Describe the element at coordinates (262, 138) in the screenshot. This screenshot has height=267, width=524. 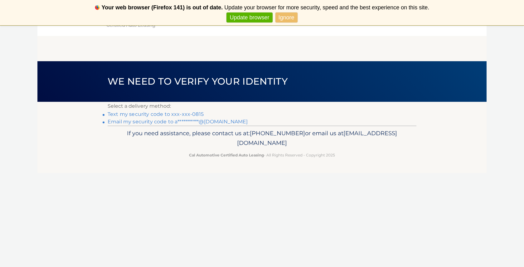
I see `p: If you need assistance, please contact us at: or email us at` at that location.